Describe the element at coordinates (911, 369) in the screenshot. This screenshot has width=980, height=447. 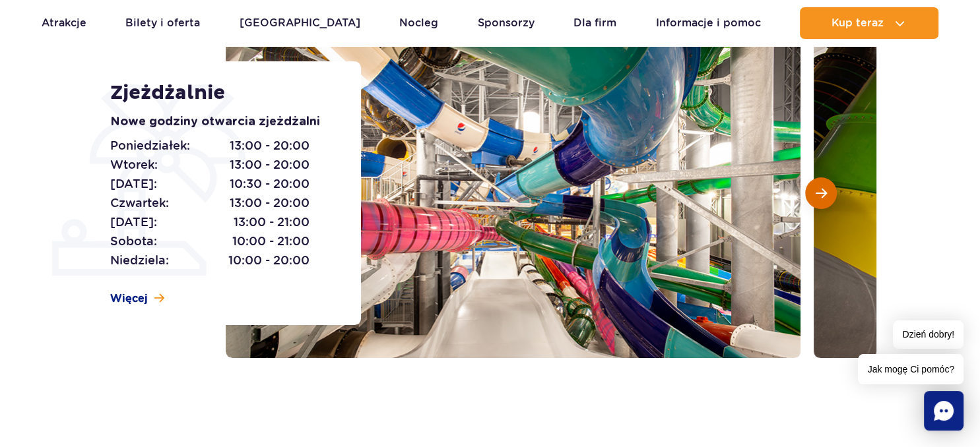
I see `span: Jak mogę Ci pomóc?` at that location.